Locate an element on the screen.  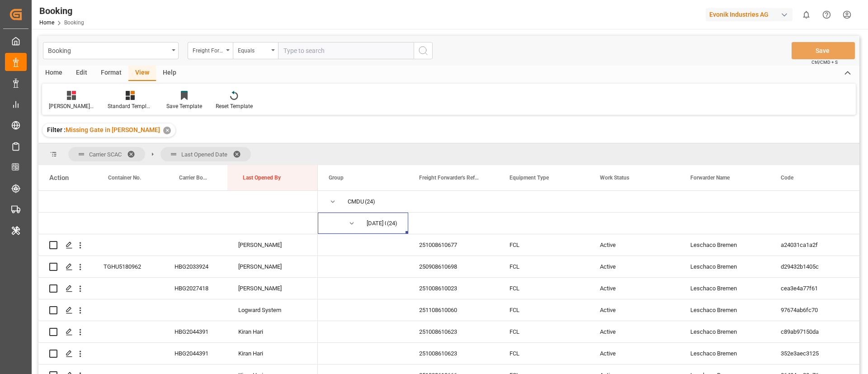
div: 97674ab6fc70 is located at coordinates (815, 310).